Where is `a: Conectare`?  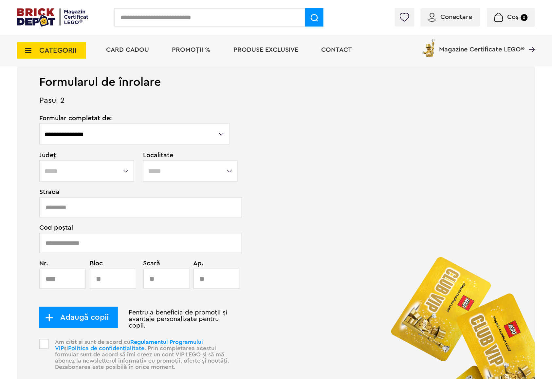 a: Conectare is located at coordinates (450, 17).